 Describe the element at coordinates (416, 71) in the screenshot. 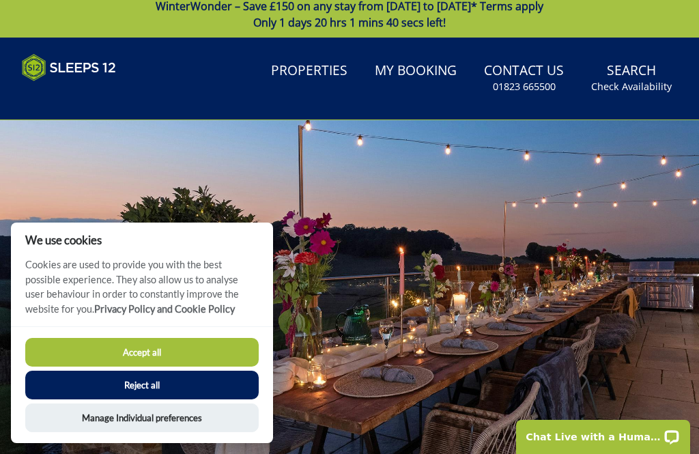

I see `a: My Booking` at that location.